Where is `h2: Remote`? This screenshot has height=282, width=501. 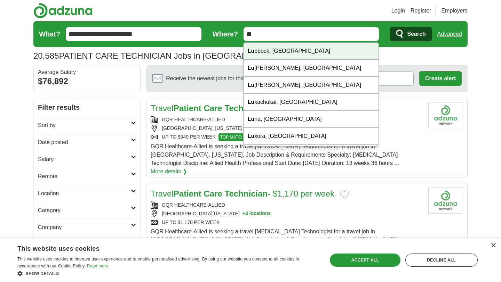
h2: Remote is located at coordinates (84, 177).